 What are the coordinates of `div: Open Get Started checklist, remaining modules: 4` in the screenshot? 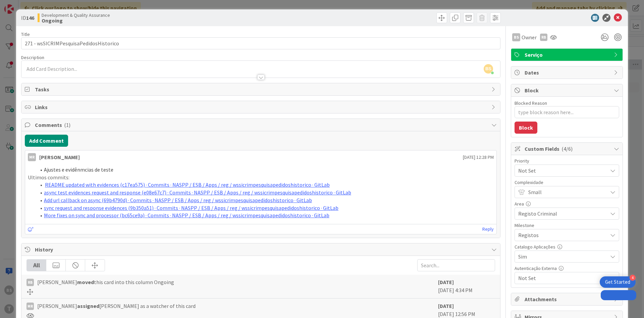 It's located at (618, 282).